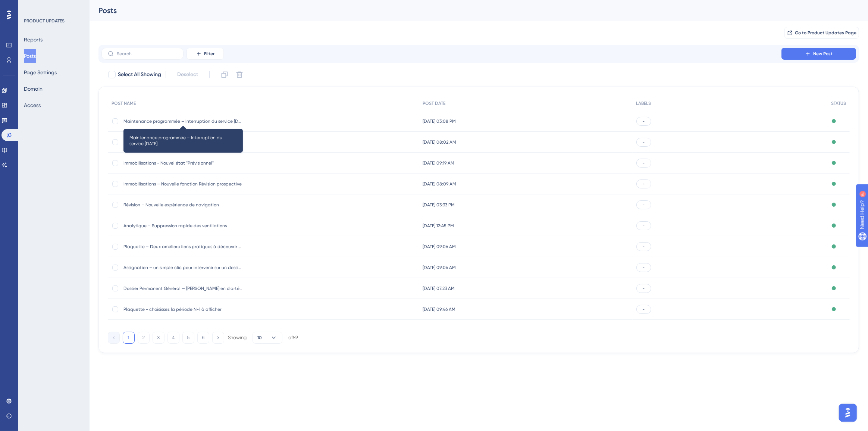 The width and height of the screenshot is (868, 431). Describe the element at coordinates (30, 55) in the screenshot. I see `button: Posts` at that location.